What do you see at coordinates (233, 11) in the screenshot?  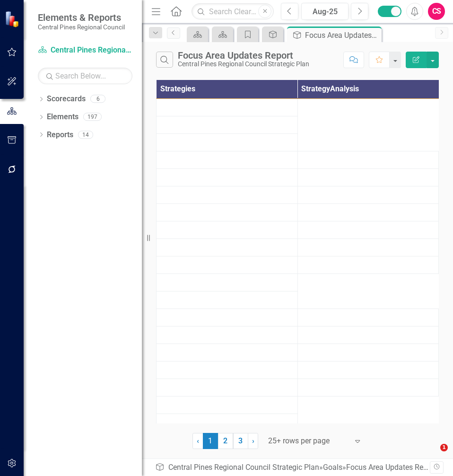 I see `input: Search ClearPoint...` at bounding box center [233, 11].